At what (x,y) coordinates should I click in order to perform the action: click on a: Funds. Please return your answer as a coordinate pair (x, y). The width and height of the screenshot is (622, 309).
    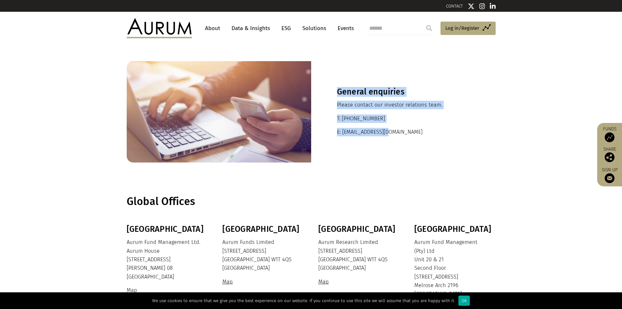
    Looking at the image, I should click on (610, 134).